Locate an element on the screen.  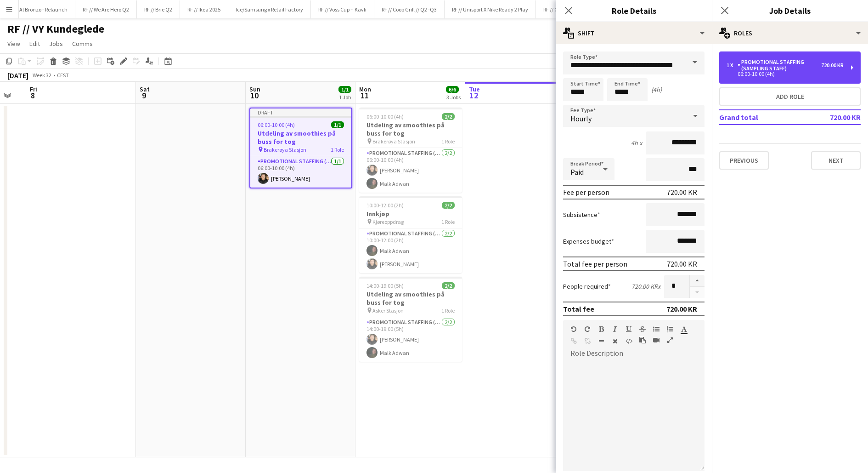
span: Tue is located at coordinates (474, 89).